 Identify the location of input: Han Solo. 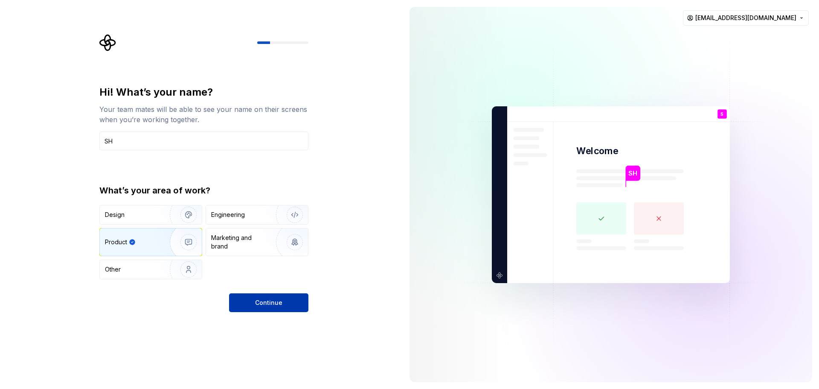
(204, 141).